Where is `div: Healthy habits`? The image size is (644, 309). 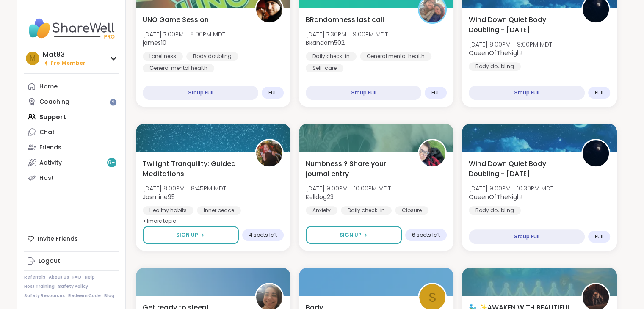 div: Healthy habits is located at coordinates (168, 210).